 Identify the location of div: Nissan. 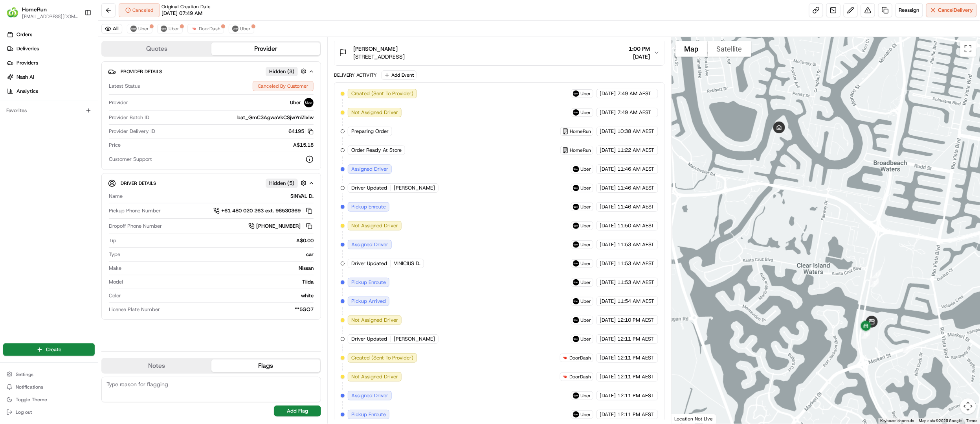
(219, 268).